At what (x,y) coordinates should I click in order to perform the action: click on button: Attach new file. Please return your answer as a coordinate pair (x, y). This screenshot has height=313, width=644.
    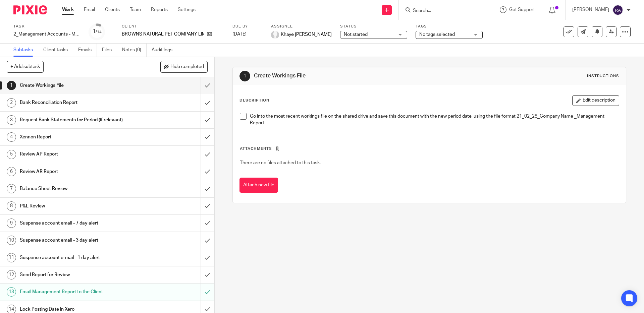
    Looking at the image, I should click on (258, 185).